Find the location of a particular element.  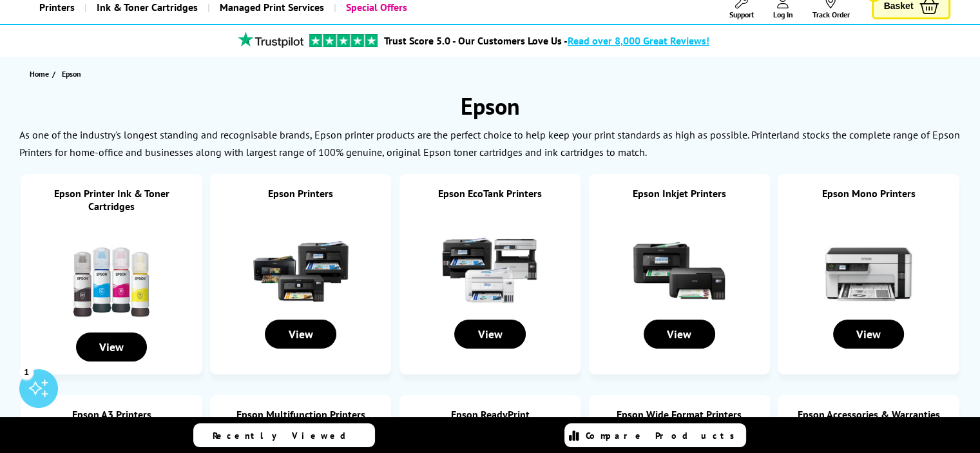

a: Home is located at coordinates (40, 73).